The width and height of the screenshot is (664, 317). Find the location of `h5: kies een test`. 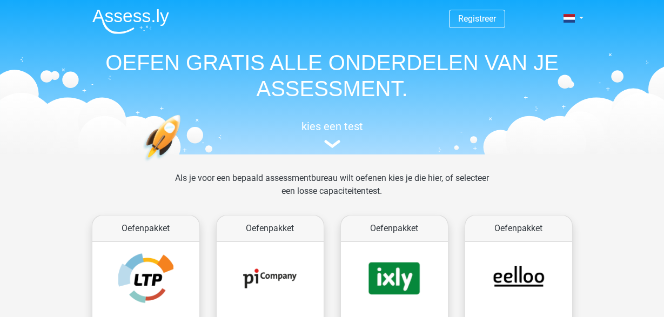

h5: kies een test is located at coordinates (332, 127).